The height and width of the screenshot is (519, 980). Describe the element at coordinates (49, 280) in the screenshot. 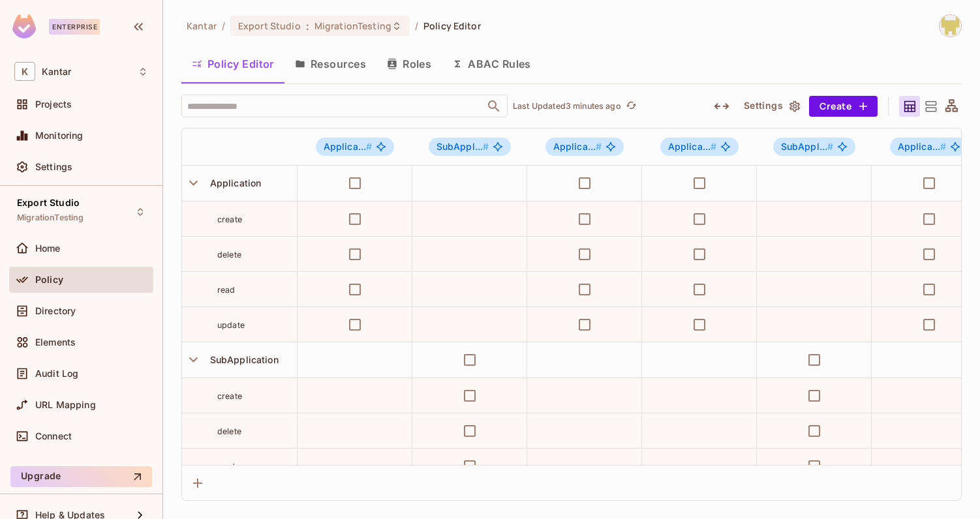

I see `span: Policy` at that location.